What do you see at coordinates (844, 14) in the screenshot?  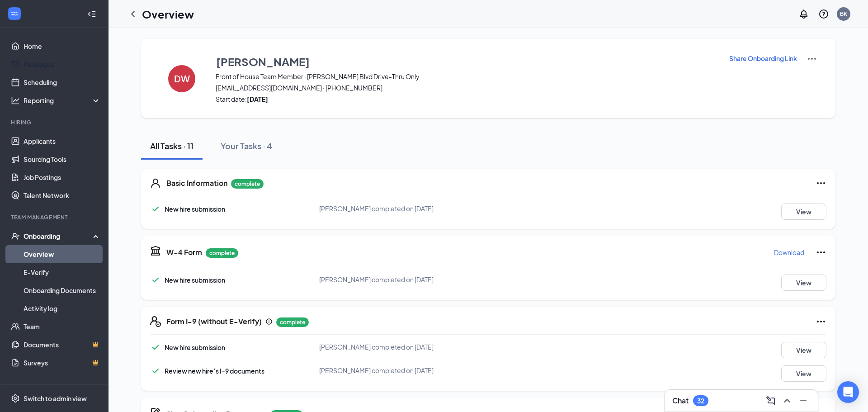 I see `div: BK` at bounding box center [844, 14].